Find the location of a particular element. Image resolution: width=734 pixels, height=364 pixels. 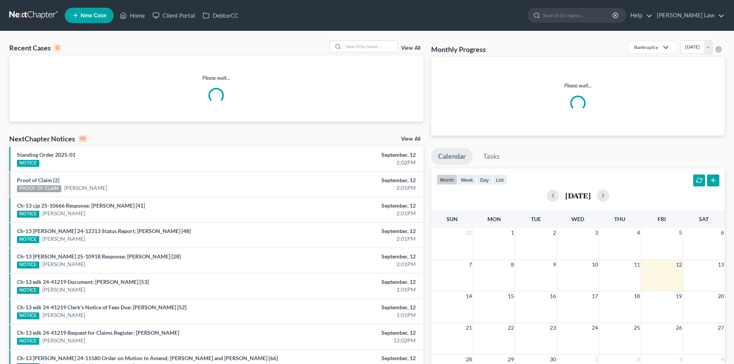

span: 12 is located at coordinates (679, 265).